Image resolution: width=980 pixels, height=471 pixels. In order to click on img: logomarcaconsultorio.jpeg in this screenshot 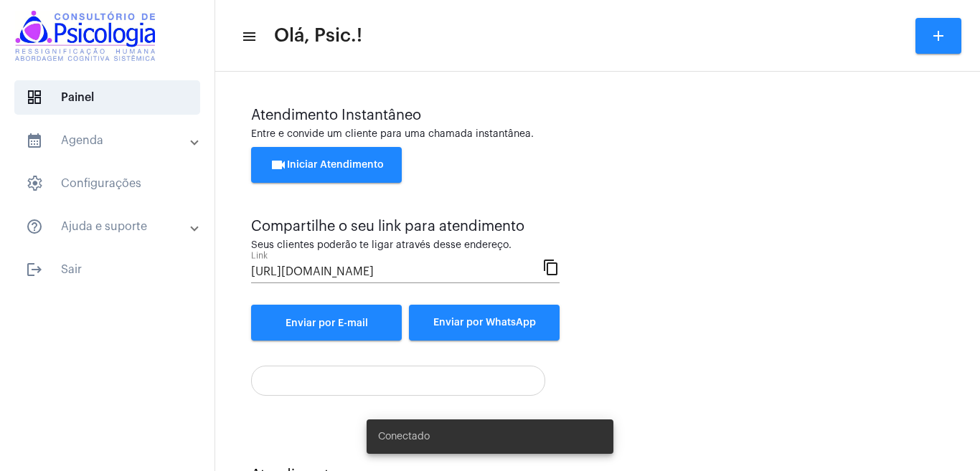, I will do `click(85, 36)`.